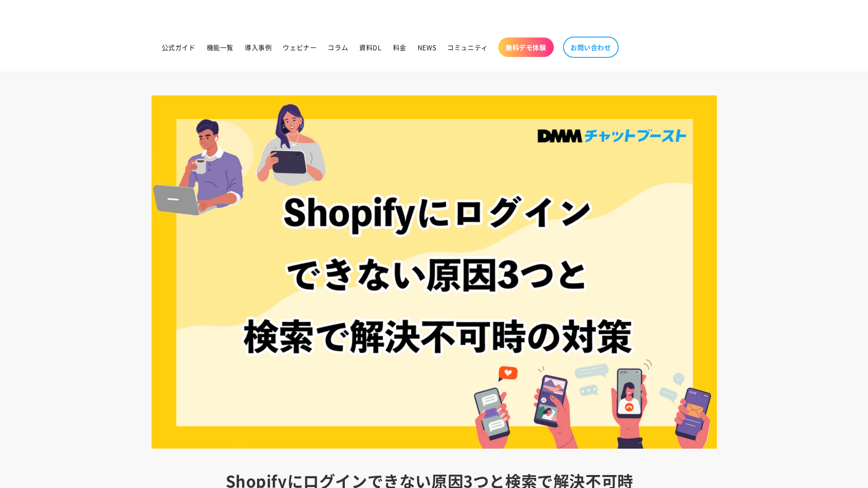  Describe the element at coordinates (434, 272) in the screenshot. I see `img: Shopifyにログインできない原因3つと検索で解決不可時の対策` at that location.